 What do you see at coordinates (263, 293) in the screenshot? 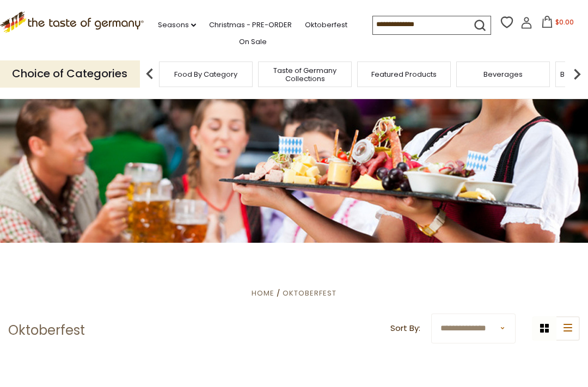
I see `a: Home` at bounding box center [263, 293].